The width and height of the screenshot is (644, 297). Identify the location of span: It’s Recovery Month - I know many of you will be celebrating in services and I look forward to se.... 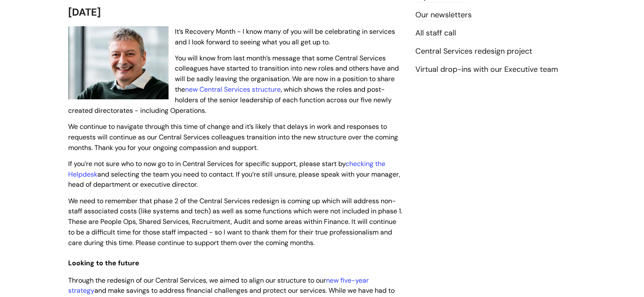
(285, 37).